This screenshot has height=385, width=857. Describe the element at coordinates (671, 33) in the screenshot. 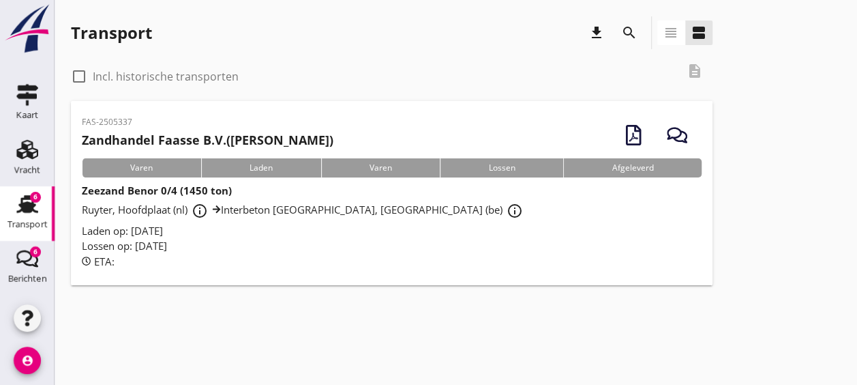

I see `i: view_headline` at that location.